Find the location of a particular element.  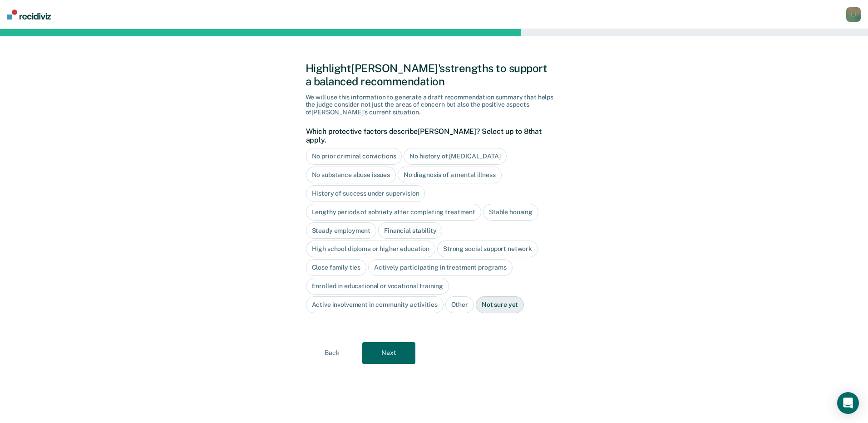

div: No diagnosis of a mental illness is located at coordinates (450, 175).